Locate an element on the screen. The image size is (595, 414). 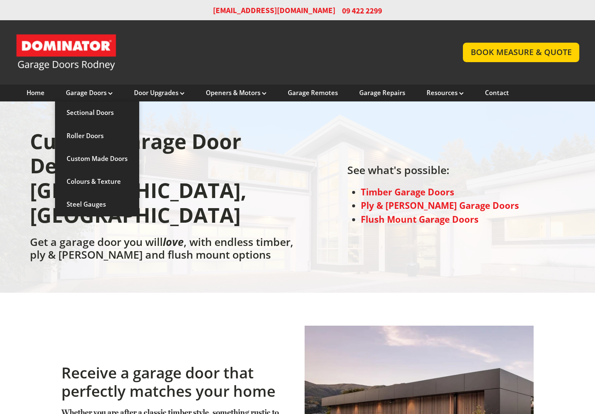
a: BOOK MEASURE & QUOTE is located at coordinates (521, 52).